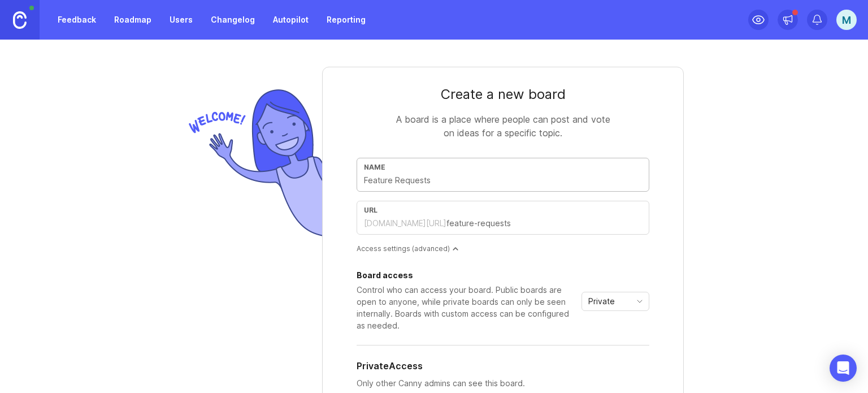 Image resolution: width=868 pixels, height=393 pixels. Describe the element at coordinates (503, 210) in the screenshot. I see `div: url` at that location.